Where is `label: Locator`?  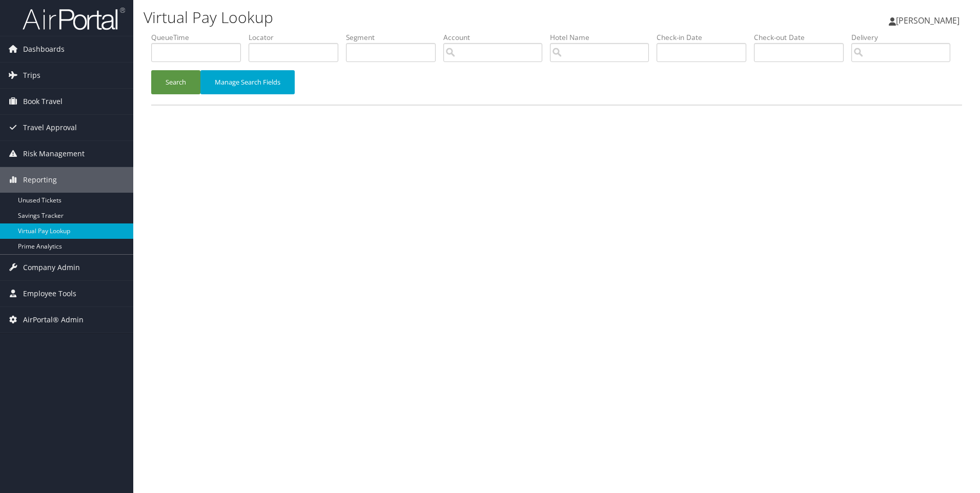
label: Locator is located at coordinates (297, 37).